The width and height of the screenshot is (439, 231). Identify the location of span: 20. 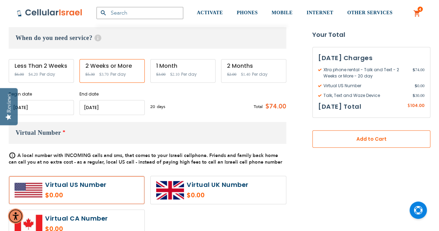
(153, 107).